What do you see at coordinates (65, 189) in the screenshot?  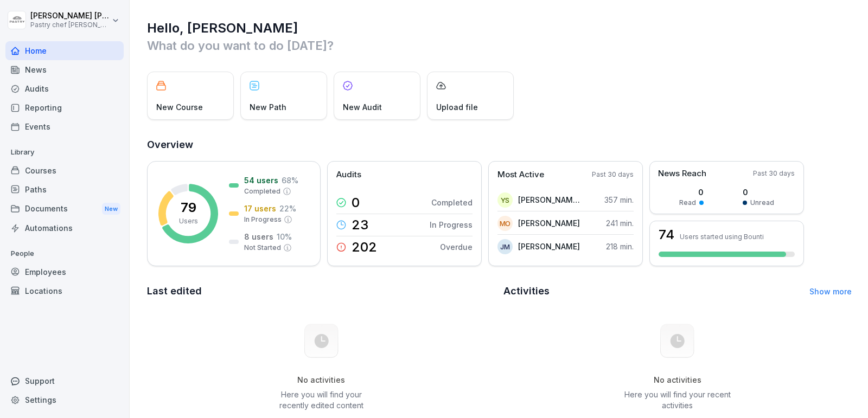 I see `a: Paths` at bounding box center [65, 189].